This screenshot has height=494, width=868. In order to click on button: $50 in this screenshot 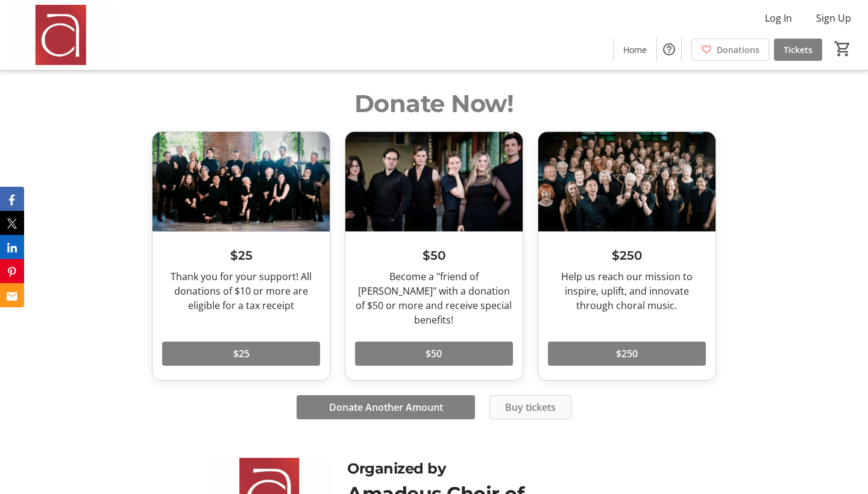, I will do `click(434, 354)`.